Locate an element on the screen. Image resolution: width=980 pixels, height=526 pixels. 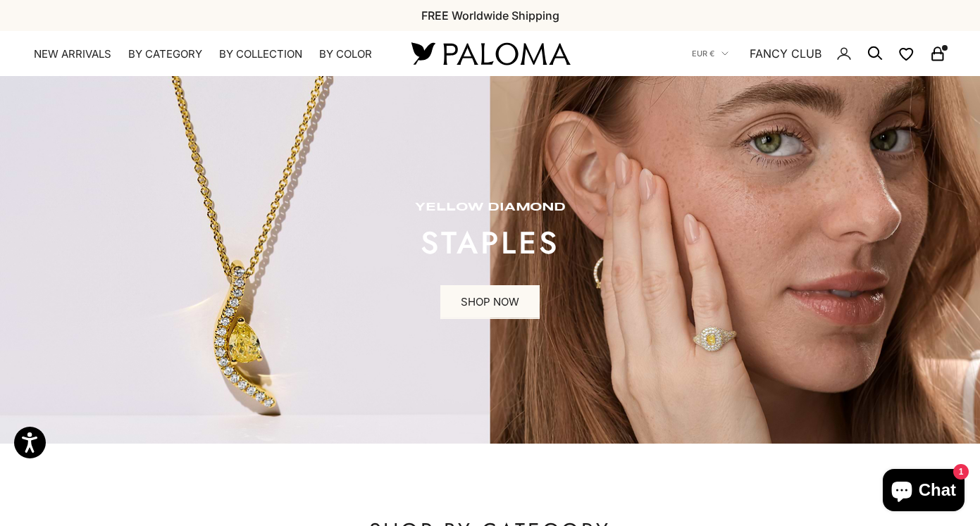
summary: By Color is located at coordinates (345, 54).